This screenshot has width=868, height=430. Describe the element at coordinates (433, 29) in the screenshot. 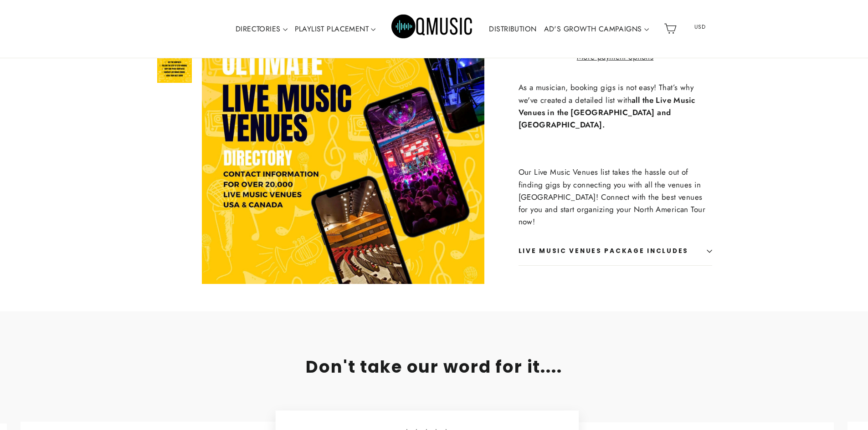

I see `img: Q Music Promotions` at that location.